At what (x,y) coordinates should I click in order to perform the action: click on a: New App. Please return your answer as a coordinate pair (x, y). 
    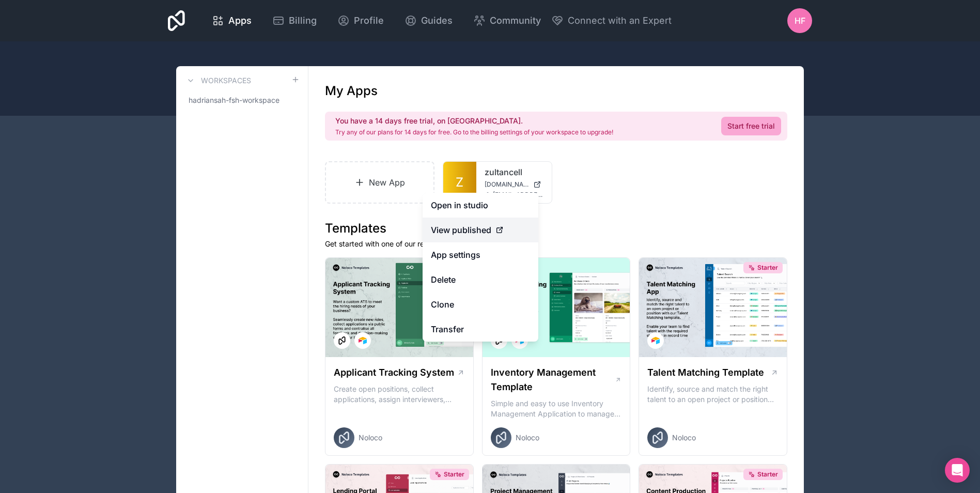
    Looking at the image, I should click on (380, 182).